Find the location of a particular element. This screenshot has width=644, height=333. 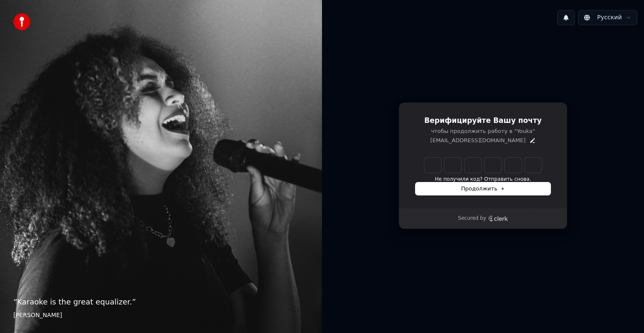

button: Не получили код? Отправить снова. is located at coordinates (483, 179).